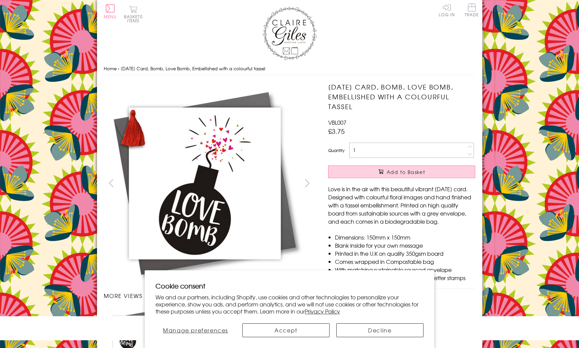  Describe the element at coordinates (111, 183) in the screenshot. I see `button: prev` at that location.